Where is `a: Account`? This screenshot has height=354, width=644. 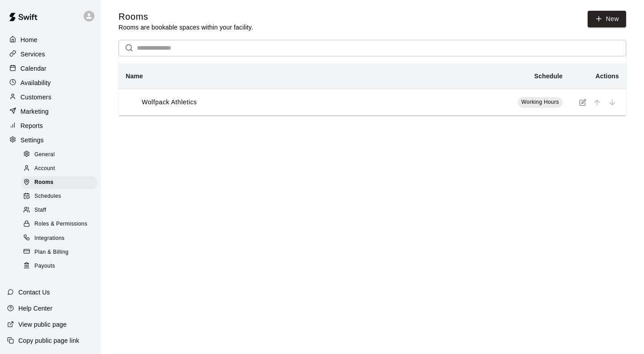
a: Account is located at coordinates (61, 168).